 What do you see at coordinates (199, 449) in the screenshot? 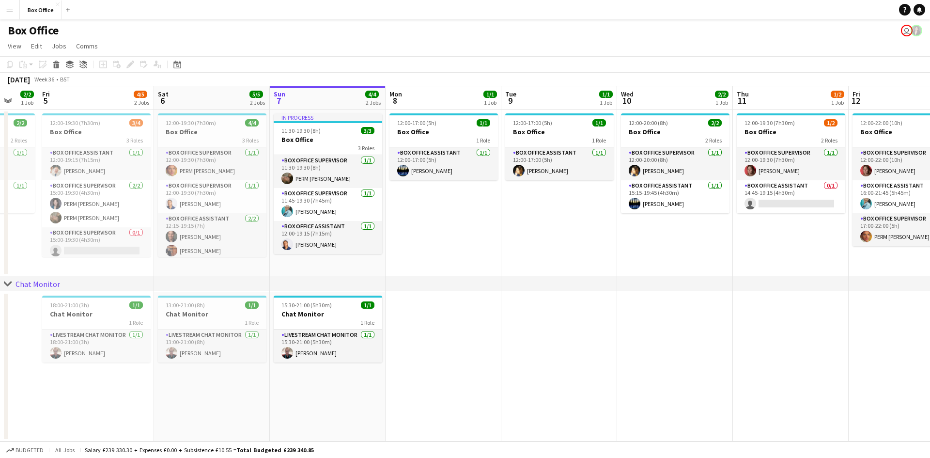
I see `div: Salary £239 330.30 + Expenses £0.00 + Subsistence £10.55 =` at bounding box center [199, 449].